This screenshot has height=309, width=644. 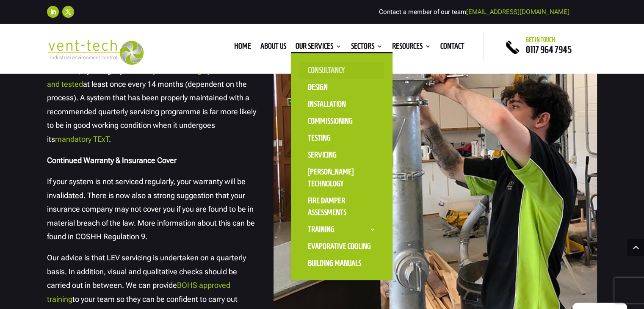 What do you see at coordinates (68, 12) in the screenshot?
I see `a: Follow on X` at bounding box center [68, 12].